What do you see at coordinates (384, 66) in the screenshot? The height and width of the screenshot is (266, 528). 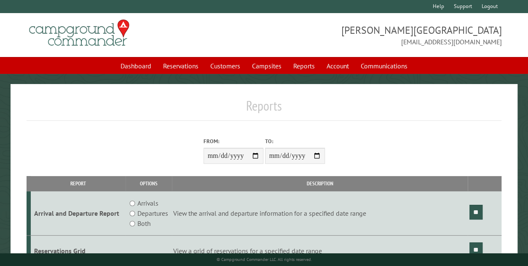 I see `a: Communications` at bounding box center [384, 66].